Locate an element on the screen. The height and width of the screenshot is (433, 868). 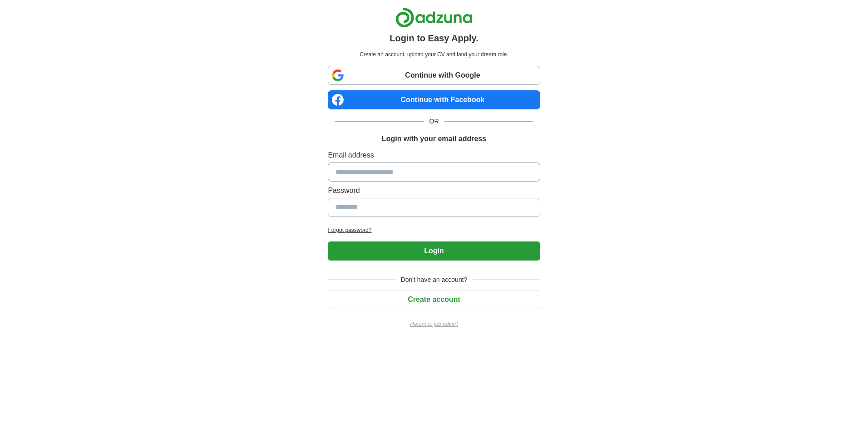
h1: Login to Easy Apply. is located at coordinates (434, 38).